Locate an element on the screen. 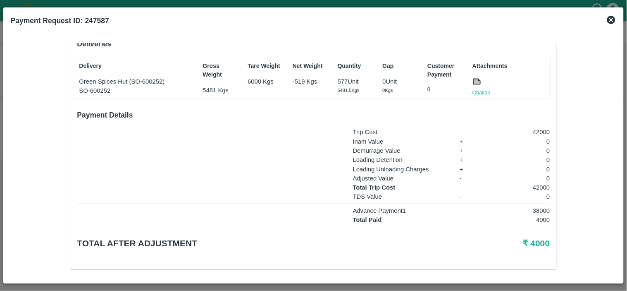 The height and width of the screenshot is (291, 627). p: 4000 is located at coordinates (517, 220).